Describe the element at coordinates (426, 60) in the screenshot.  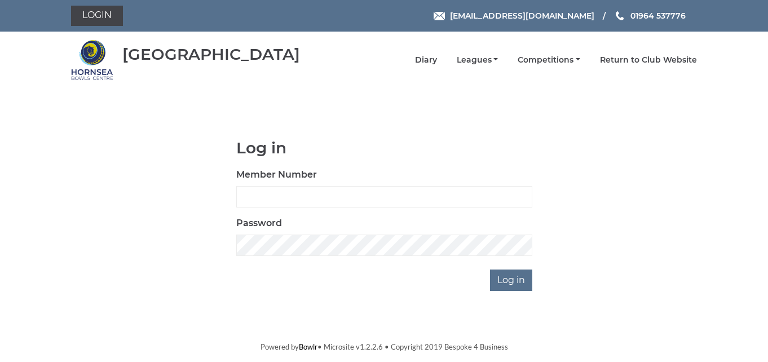
I see `a: Diary` at that location.